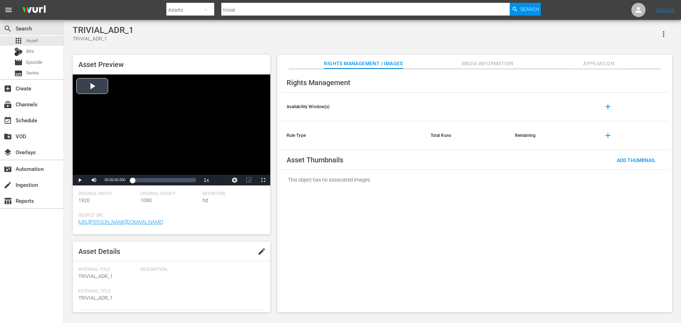  I want to click on img: ans4CAIJ8jUAAAAAAAAAAAAAAAAAAAAAAAAgQb4GAAAAAAAAAAAAAAAAAAAAAAAAJMjXAAAAAAAAAAAAAAAAAAAAAAAAgAT5G..., so click(34, 10).